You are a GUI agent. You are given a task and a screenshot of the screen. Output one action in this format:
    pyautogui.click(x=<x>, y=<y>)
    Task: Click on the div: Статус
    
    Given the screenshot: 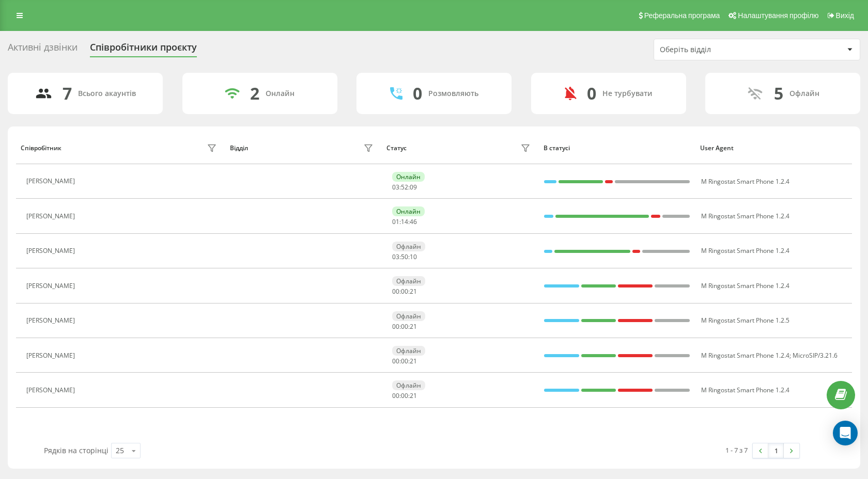 What is the action you would take?
    pyautogui.click(x=396, y=149)
    